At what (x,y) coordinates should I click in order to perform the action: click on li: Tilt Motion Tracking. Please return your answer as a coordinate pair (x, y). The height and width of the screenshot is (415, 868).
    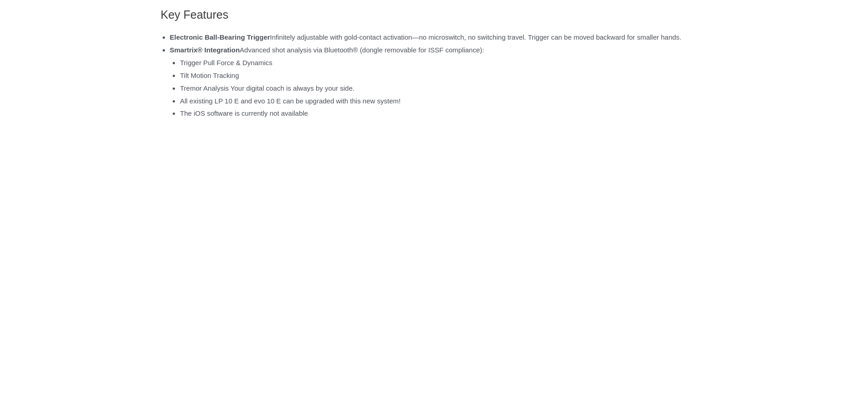
    Looking at the image, I should click on (444, 76).